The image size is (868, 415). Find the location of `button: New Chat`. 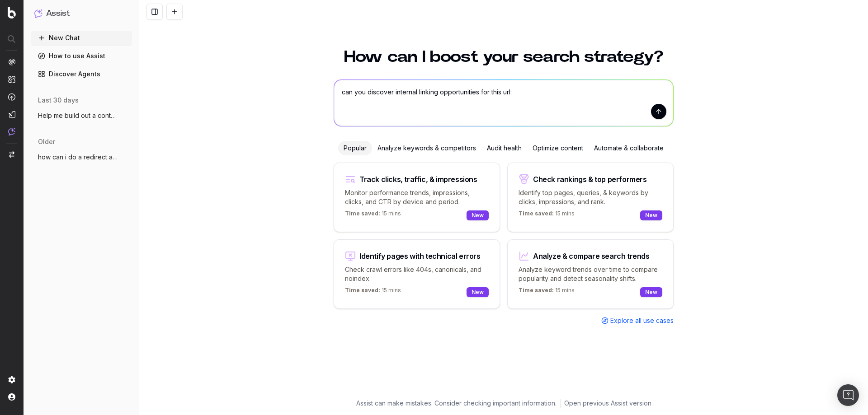

button: New Chat is located at coordinates (81, 38).